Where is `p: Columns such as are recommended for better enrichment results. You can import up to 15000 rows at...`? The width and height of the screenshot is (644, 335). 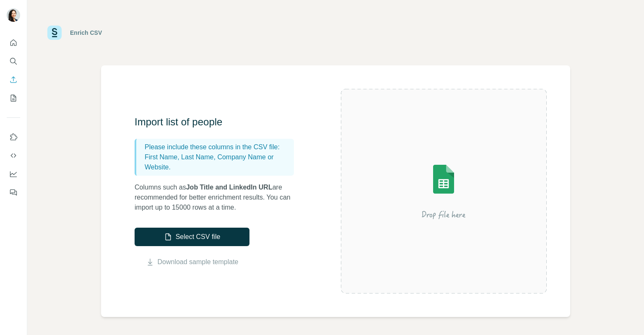
p: Columns such as are recommended for better enrichment results. You can import up to 15000 rows at... is located at coordinates (219, 197).